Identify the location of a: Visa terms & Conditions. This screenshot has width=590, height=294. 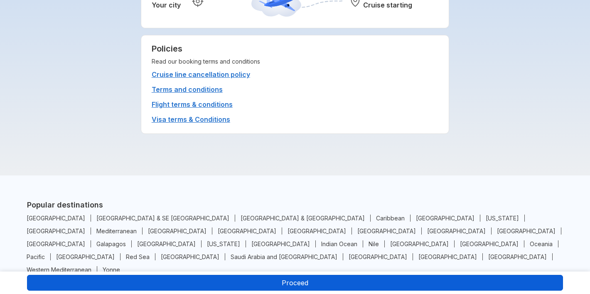
(297, 119).